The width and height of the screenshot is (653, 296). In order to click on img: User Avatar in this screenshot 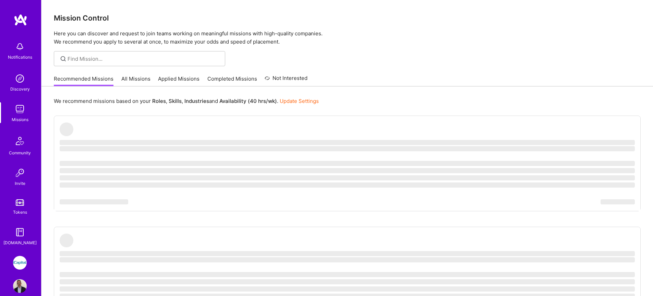, I will do `click(20, 286)`.